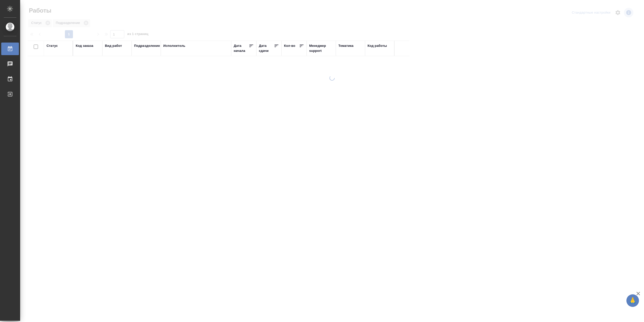 The width and height of the screenshot is (644, 322). What do you see at coordinates (85, 46) in the screenshot?
I see `div: Код заказа` at bounding box center [85, 46].